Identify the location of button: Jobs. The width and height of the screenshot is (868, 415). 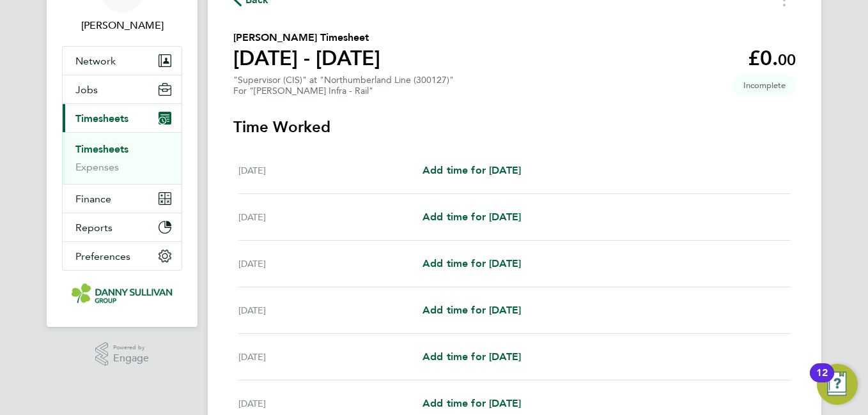
(122, 89).